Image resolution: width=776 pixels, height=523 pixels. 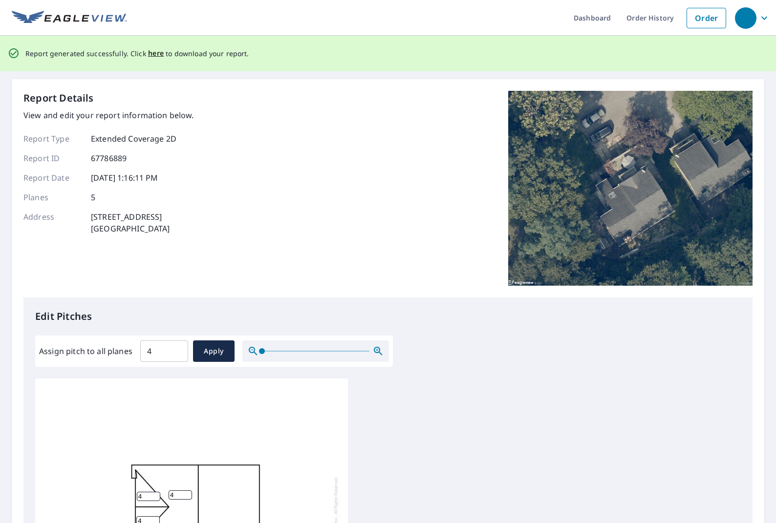 I want to click on button: here, so click(x=156, y=53).